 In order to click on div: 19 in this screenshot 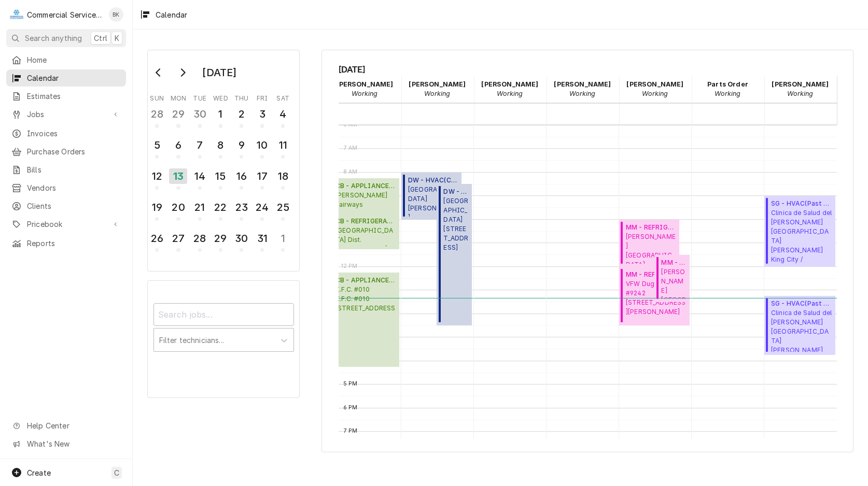, I will do `click(157, 207)`.